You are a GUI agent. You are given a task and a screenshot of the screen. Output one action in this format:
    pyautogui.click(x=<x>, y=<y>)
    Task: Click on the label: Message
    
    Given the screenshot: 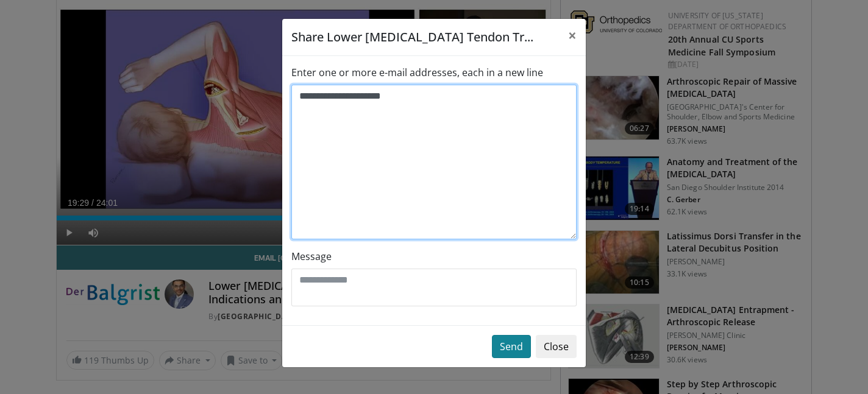 What is the action you would take?
    pyautogui.click(x=311, y=256)
    